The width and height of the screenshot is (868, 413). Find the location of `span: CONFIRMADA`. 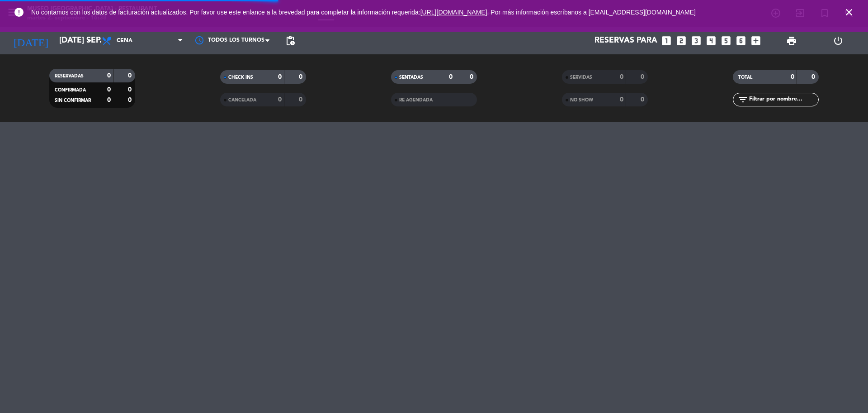

span: CONFIRMADA is located at coordinates (70, 90).